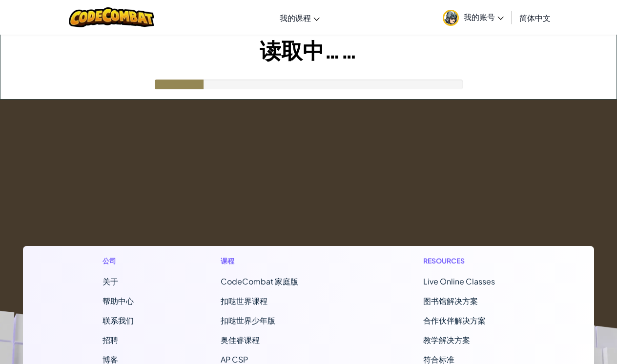 The width and height of the screenshot is (617, 364). I want to click on a: 扣哒世界少年版, so click(248, 320).